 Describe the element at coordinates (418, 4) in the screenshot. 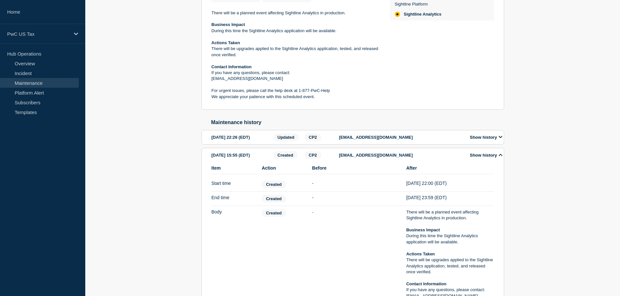

I see `p: Sightline Platform` at that location.